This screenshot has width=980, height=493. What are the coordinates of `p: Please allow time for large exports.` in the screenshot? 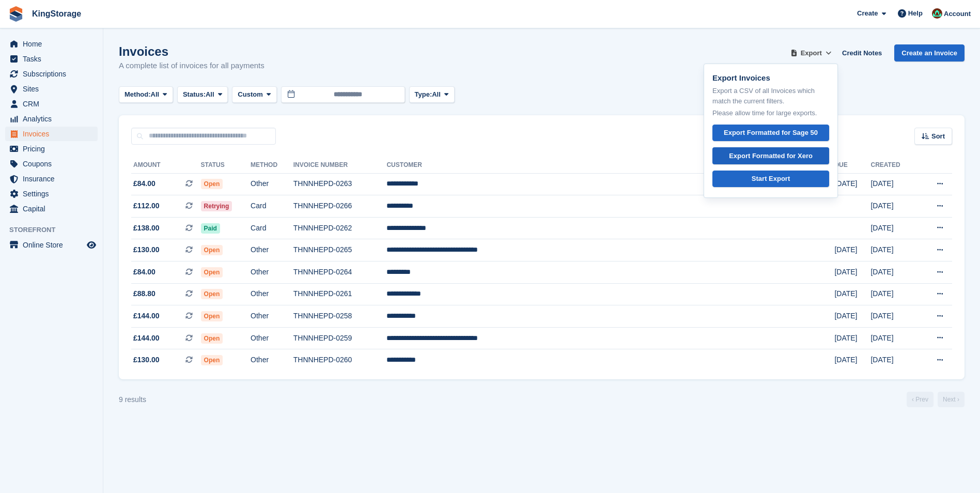 It's located at (771, 113).